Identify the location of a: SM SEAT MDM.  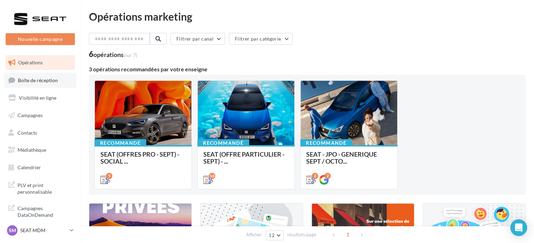
(40, 231).